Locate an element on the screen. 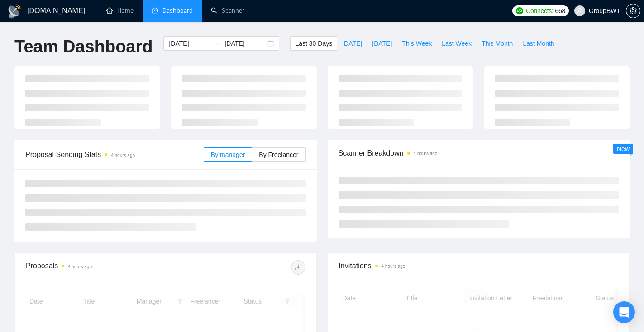 This screenshot has width=644, height=332. button: Last 30 Days is located at coordinates (314, 44).